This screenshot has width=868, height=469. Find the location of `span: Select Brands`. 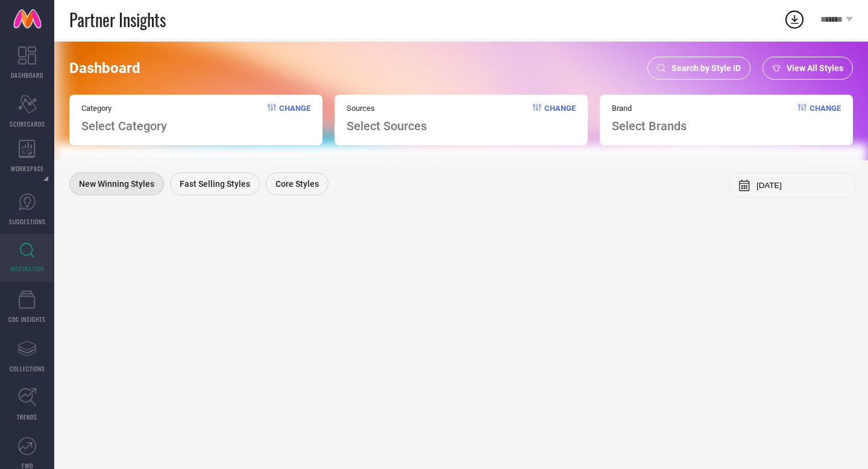

span: Select Brands is located at coordinates (649, 126).